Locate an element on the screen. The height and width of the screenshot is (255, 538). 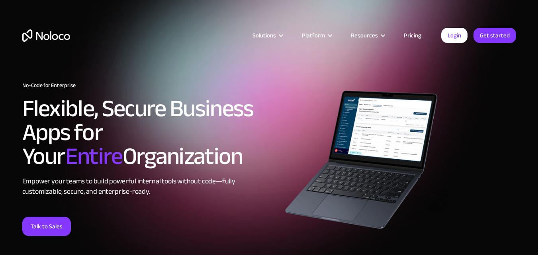
a: Pricing is located at coordinates (412, 35).